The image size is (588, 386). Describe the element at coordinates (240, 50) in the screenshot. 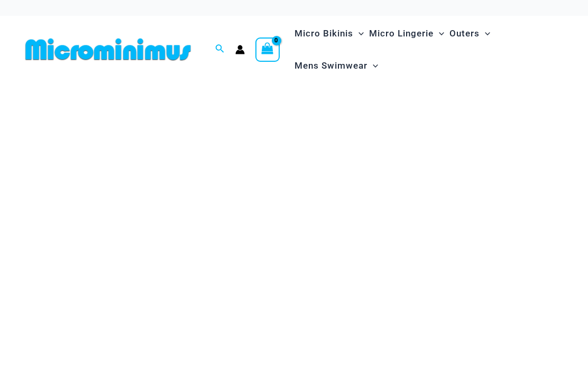

I see `a: Account icon link` at that location.